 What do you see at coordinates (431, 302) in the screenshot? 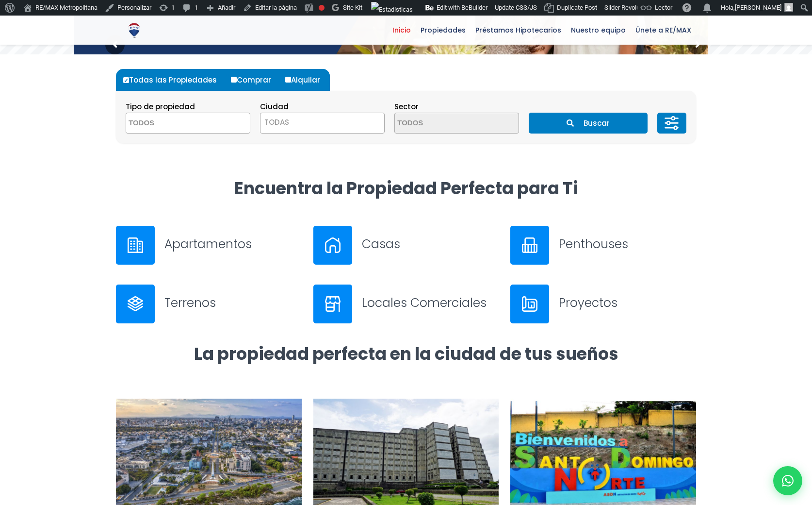
I see `h3: Locales Comerciales` at bounding box center [431, 302].